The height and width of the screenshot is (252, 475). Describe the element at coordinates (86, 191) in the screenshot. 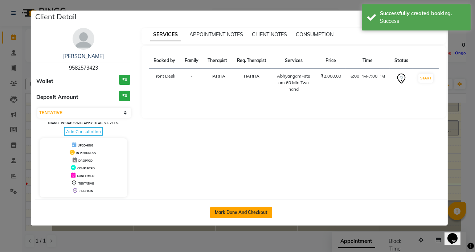

I see `span: CHECK-IN` at that location.